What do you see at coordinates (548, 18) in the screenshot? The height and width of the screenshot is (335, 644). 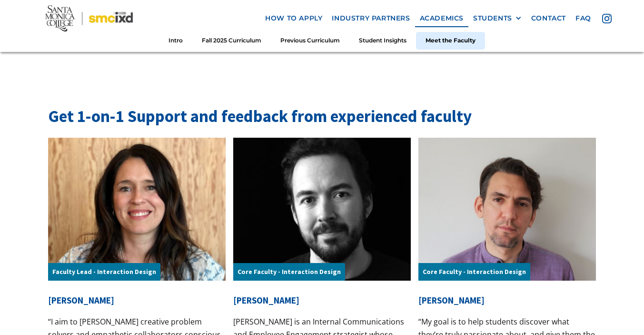 I see `a: contact` at bounding box center [548, 18].